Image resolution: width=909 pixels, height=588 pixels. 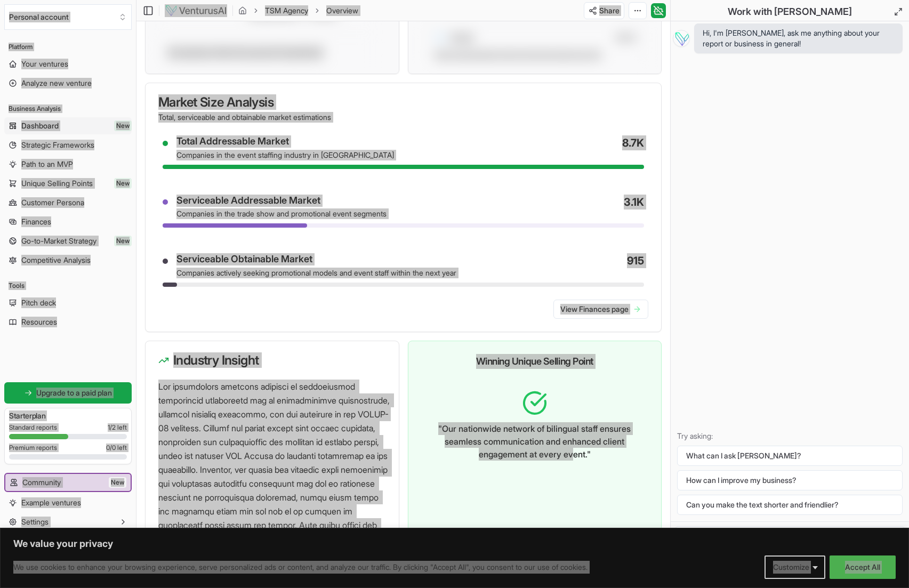 I want to click on div: Serviceable Obtainable Market, so click(x=316, y=260).